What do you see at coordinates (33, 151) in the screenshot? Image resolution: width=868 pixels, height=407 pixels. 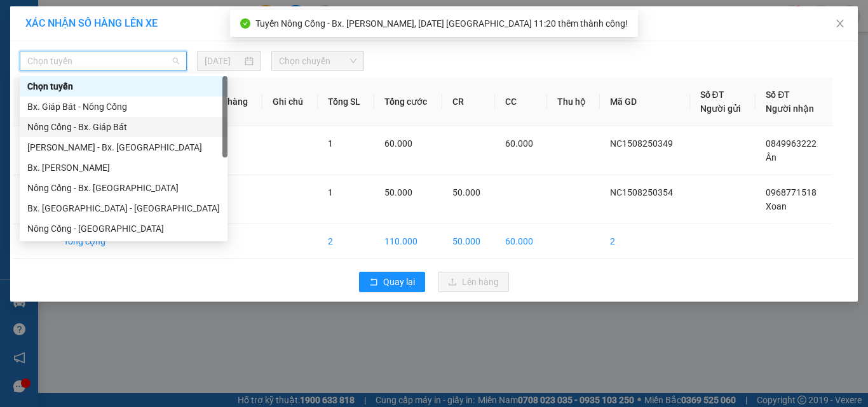 I see `td: 1` at bounding box center [33, 151].